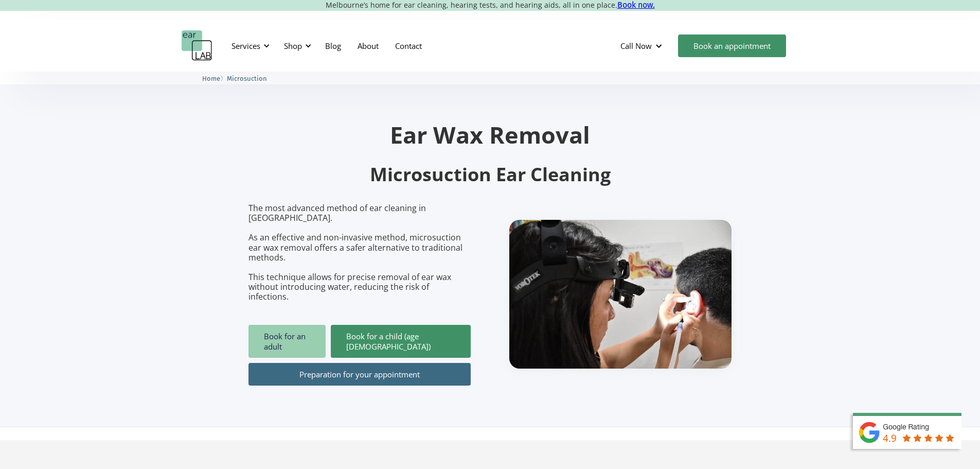 This screenshot has width=980, height=469. I want to click on a: Book for an adult, so click(287, 341).